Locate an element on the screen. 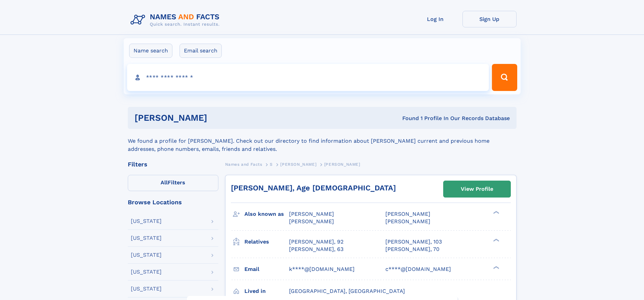 This screenshot has width=644, height=300. label: Filters is located at coordinates (173, 183).